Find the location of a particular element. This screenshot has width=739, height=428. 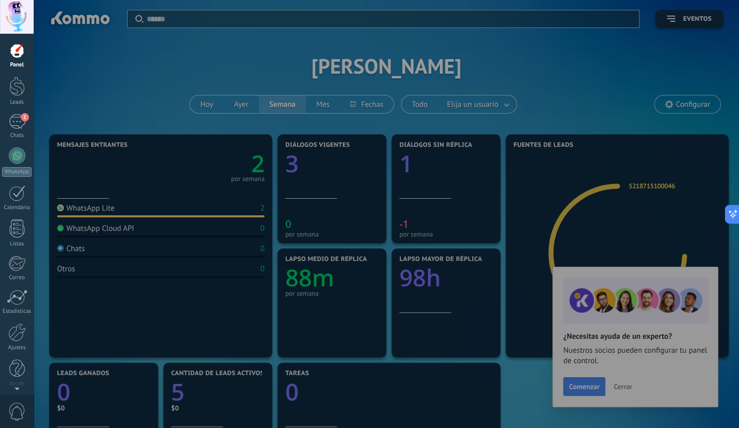

div: Panel is located at coordinates (17, 65).